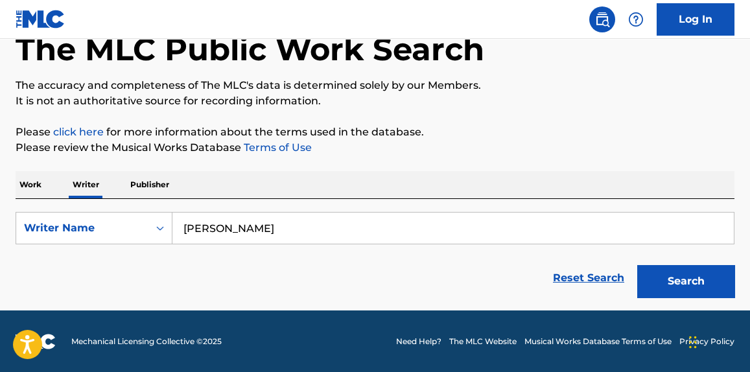 The height and width of the screenshot is (372, 750). I want to click on img: MLC Logo, so click(40, 19).